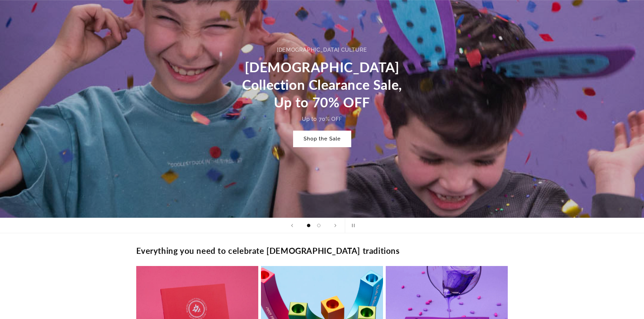 This screenshot has height=319, width=644. Describe the element at coordinates (352, 226) in the screenshot. I see `button: Pause slideshow` at that location.